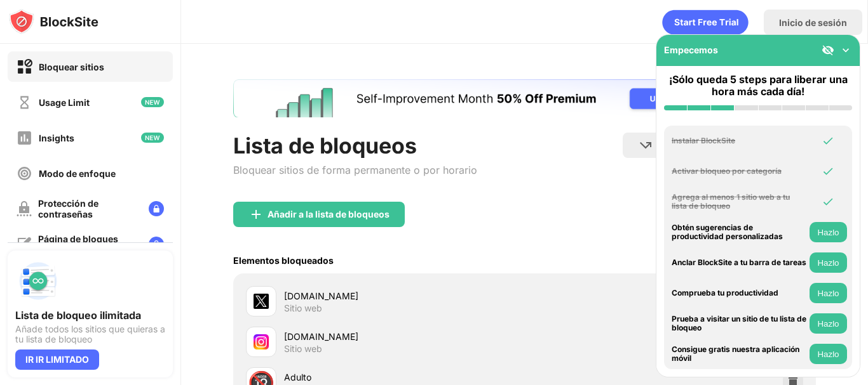 This screenshot has height=385, width=868. Describe the element at coordinates (24, 245) in the screenshot. I see `img: customize-block-page-off.svg` at that location.